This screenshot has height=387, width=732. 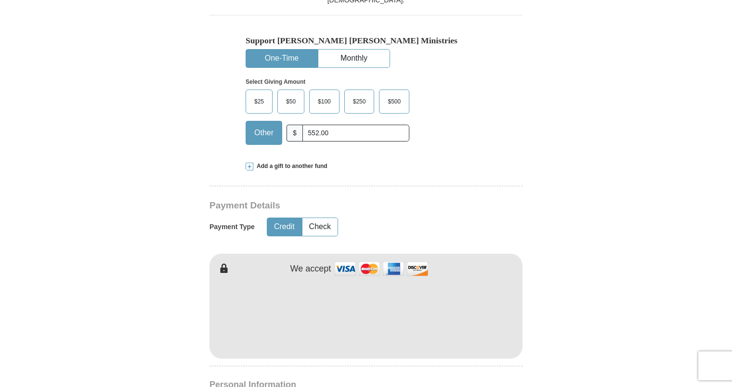 What do you see at coordinates (332, 206) in the screenshot?
I see `h3: Payment Details` at bounding box center [332, 206].